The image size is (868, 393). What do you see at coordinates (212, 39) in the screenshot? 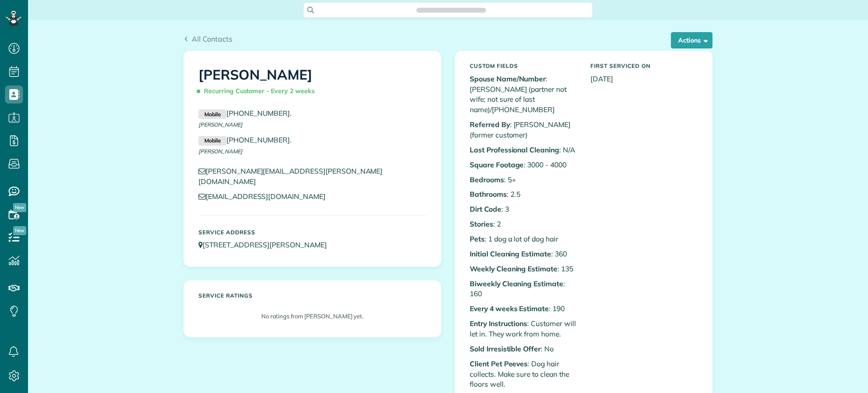
I see `span: All Contacts` at bounding box center [212, 39].